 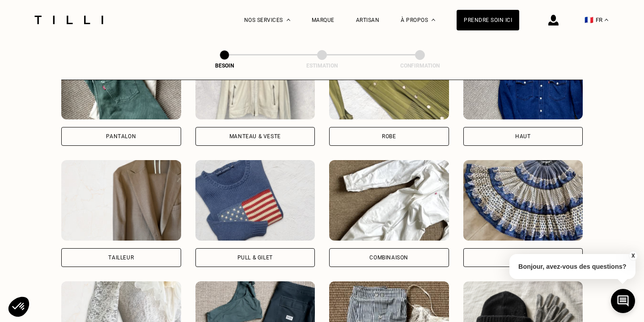 I want to click on div: Tailleur, so click(x=121, y=257).